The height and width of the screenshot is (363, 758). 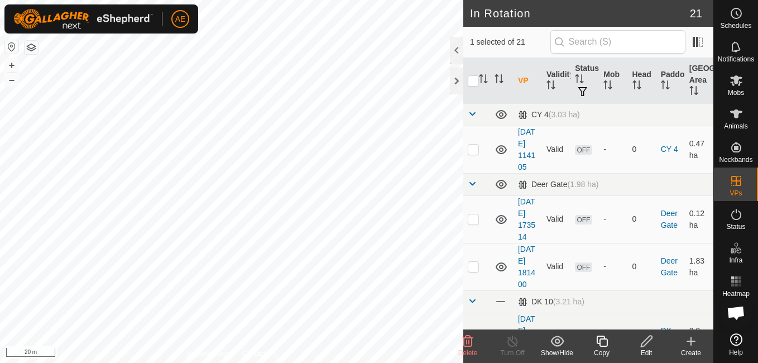 What do you see at coordinates (735, 126) in the screenshot?
I see `span: Animals` at bounding box center [735, 126].